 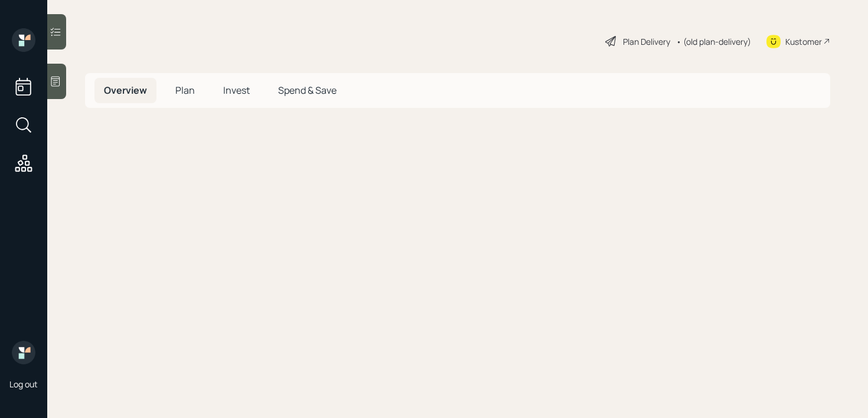 What do you see at coordinates (713, 42) in the screenshot?
I see `div: • (old plan-delivery)` at bounding box center [713, 42].